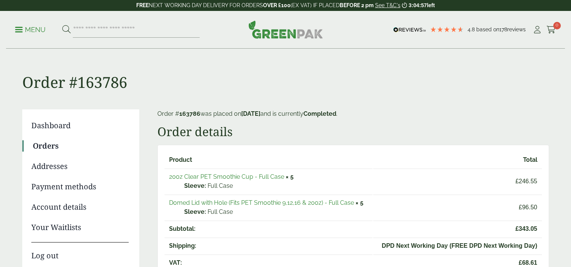 This screenshot has height=267, width=571. What do you see at coordinates (526, 181) in the screenshot?
I see `bdi: 246.55` at bounding box center [526, 181].